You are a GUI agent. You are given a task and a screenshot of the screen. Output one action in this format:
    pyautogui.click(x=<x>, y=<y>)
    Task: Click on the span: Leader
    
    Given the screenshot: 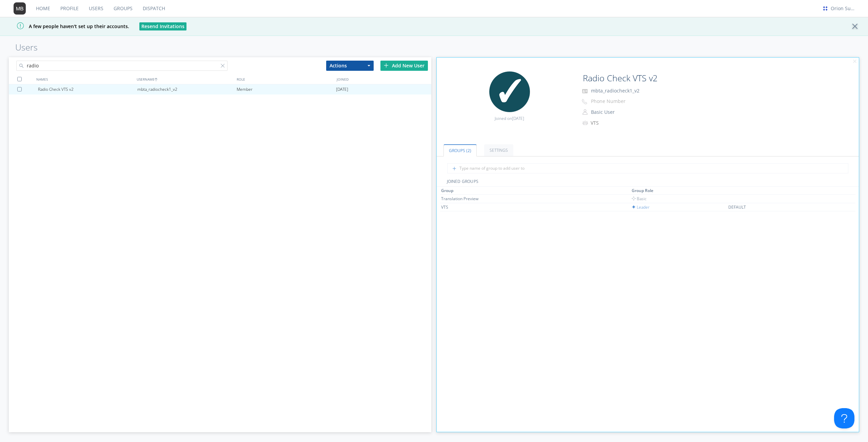 What is the action you would take?
    pyautogui.click(x=640, y=207)
    